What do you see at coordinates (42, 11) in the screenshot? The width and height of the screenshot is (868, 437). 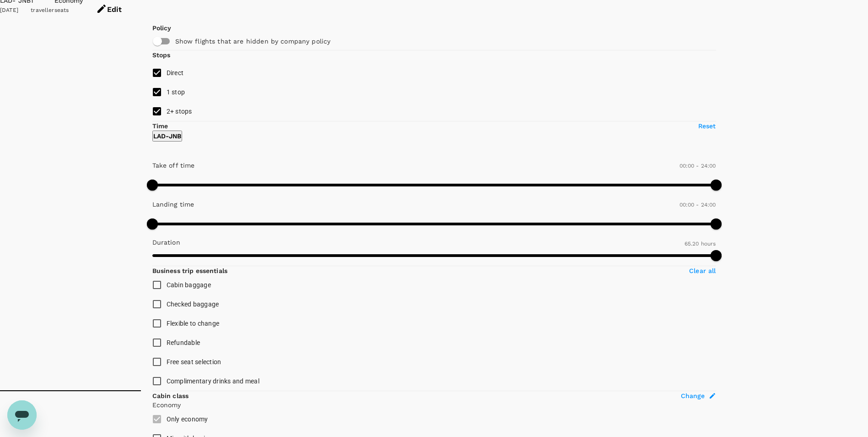 I see `div: traveller` at bounding box center [42, 11].